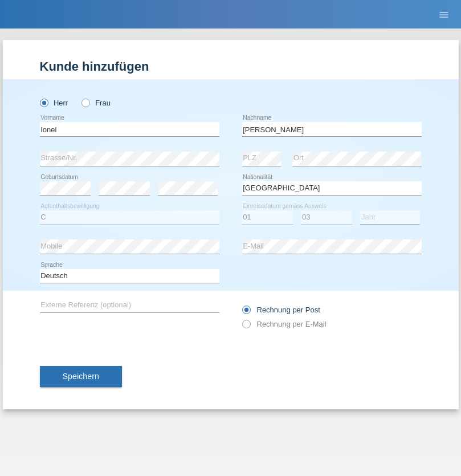  I want to click on input: Frau, so click(85, 102).